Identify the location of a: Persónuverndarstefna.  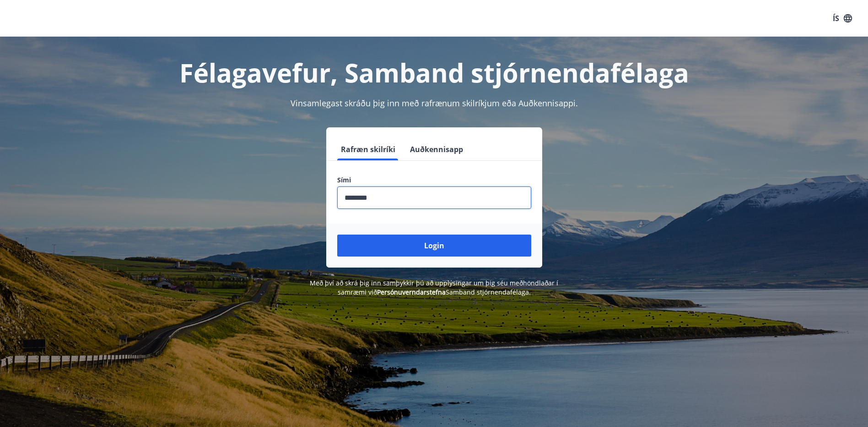
(411, 291).